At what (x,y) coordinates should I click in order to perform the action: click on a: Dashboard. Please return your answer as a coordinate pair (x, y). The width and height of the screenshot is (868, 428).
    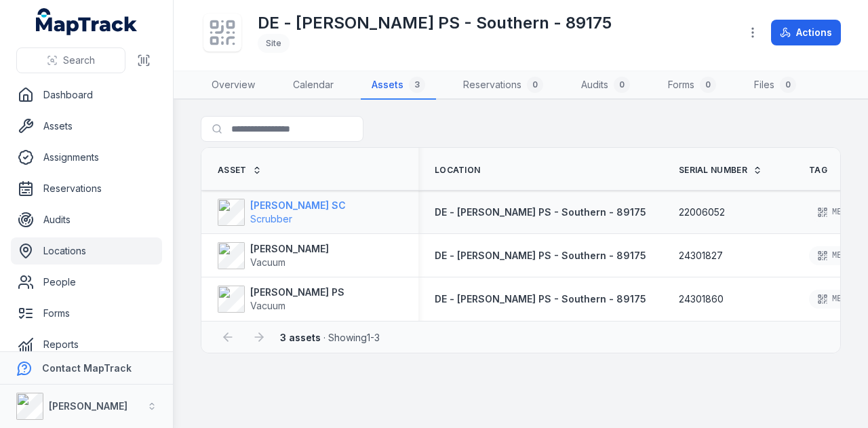
    Looking at the image, I should click on (86, 95).